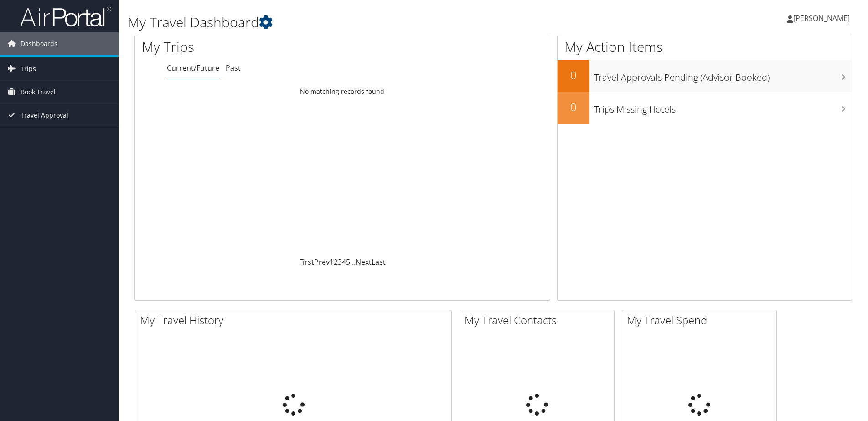 Image resolution: width=868 pixels, height=421 pixels. I want to click on a: First, so click(306, 262).